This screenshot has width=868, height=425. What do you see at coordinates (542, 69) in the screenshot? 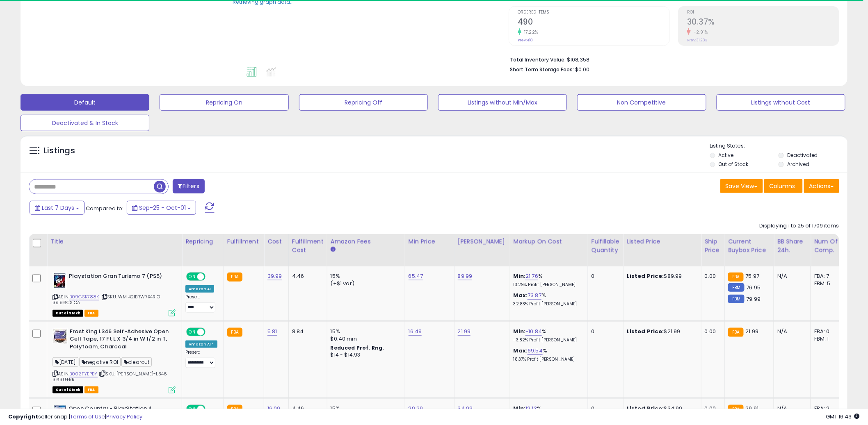
I see `b: Short Term Storage Fees:` at bounding box center [542, 69].